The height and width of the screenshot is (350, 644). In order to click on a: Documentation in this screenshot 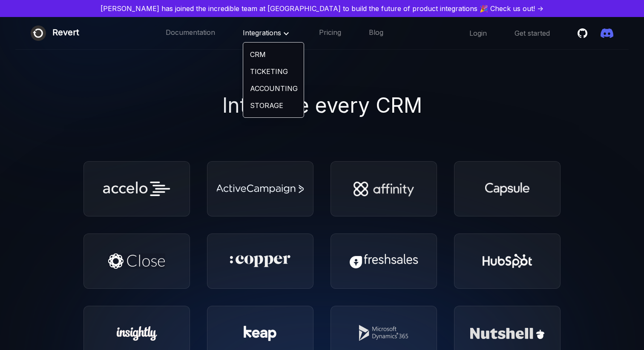, I will do `click(191, 33)`.